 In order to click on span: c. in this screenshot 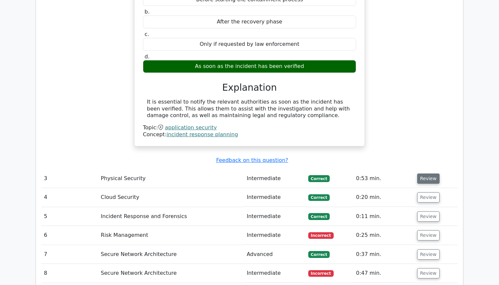, I will do `click(147, 34)`.